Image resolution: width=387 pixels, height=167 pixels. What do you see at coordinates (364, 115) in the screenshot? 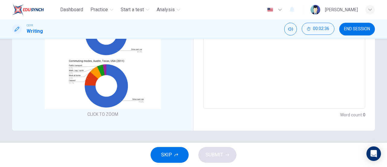
I see `strong: 0` at bounding box center [364, 115].